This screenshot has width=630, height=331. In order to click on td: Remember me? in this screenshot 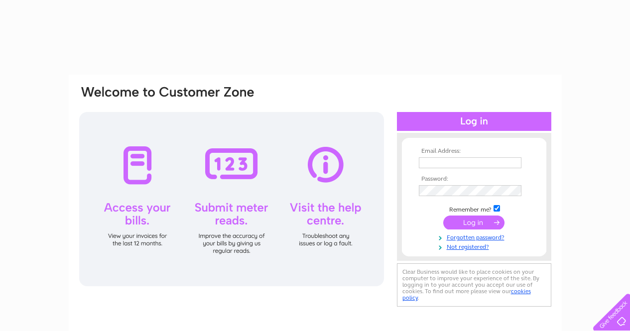, I will do `click(474, 209)`.